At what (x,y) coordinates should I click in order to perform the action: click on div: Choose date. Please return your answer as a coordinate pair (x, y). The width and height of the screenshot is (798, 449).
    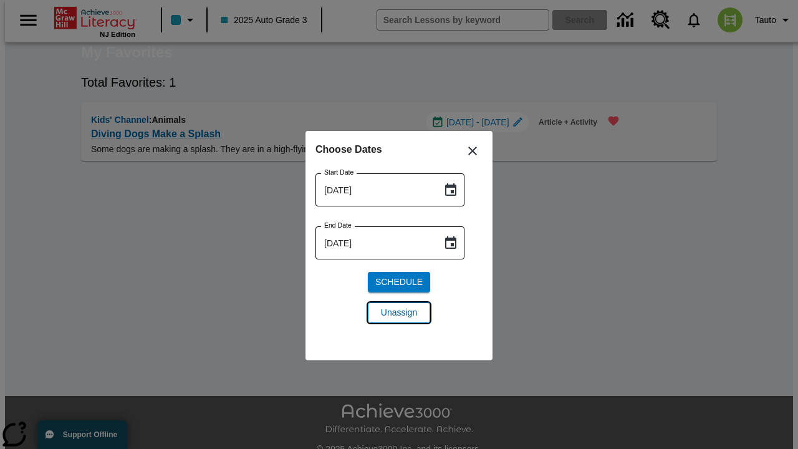
    Looking at the image, I should click on (399, 237).